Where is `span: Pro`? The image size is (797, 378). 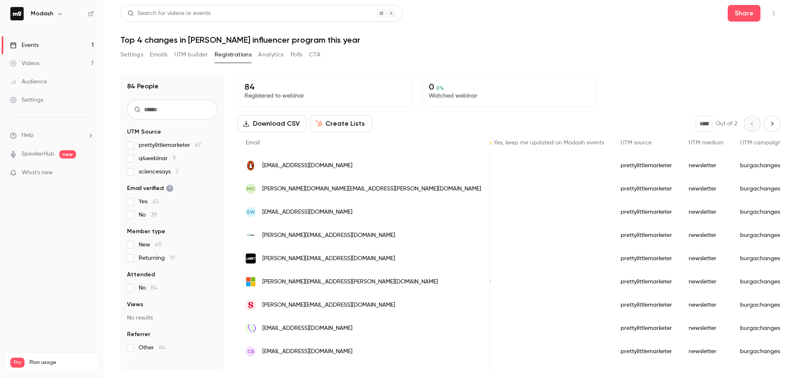 span: Pro is located at coordinates (17, 363).